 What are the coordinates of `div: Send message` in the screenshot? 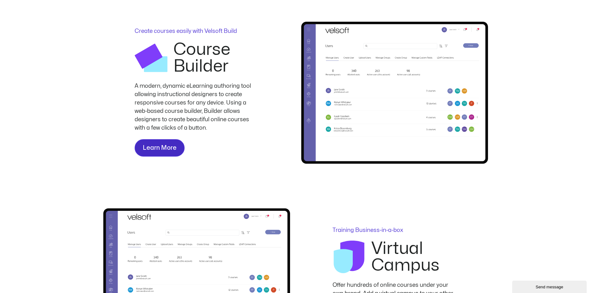 It's located at (37, 7).